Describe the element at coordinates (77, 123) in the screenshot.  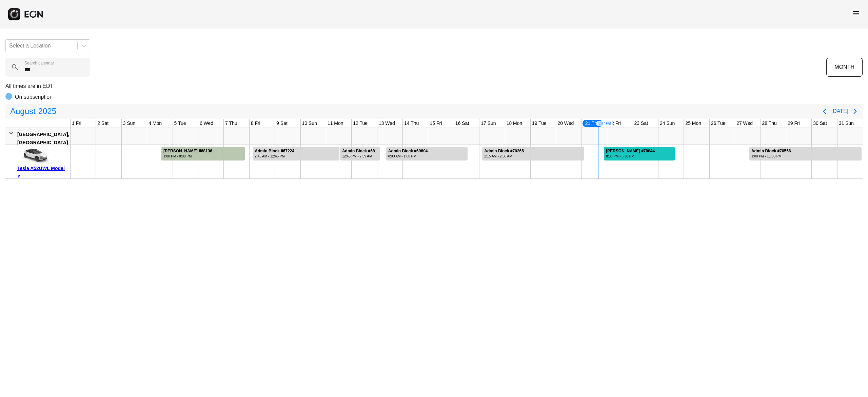
I see `div: 1 Fri` at that location.